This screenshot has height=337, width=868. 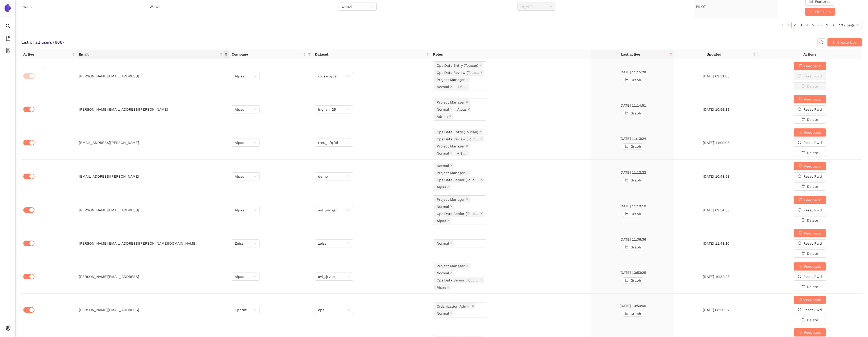 What do you see at coordinates (807, 25) in the screenshot?
I see `a: 4` at bounding box center [807, 25].